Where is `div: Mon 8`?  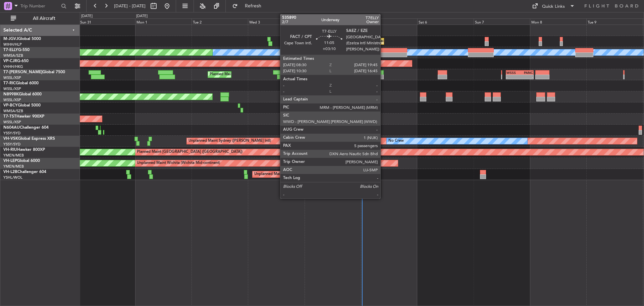 div: Mon 8 is located at coordinates (558, 22).